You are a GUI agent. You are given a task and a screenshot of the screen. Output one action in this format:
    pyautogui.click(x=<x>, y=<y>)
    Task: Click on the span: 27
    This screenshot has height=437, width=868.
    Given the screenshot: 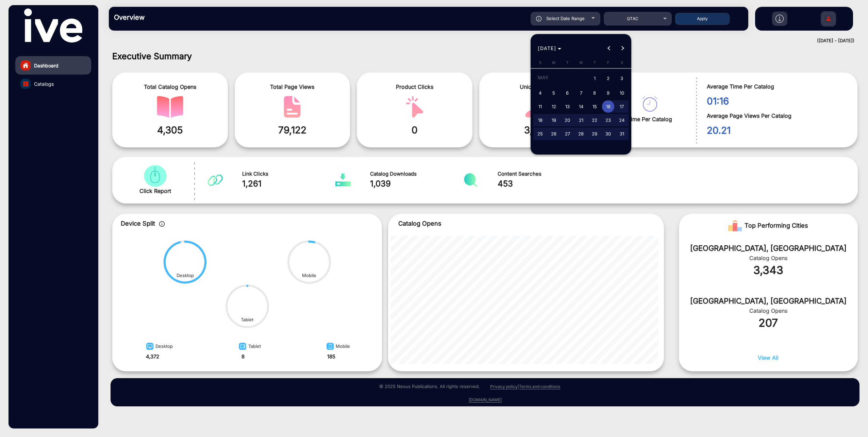 What is the action you would take?
    pyautogui.click(x=567, y=134)
    